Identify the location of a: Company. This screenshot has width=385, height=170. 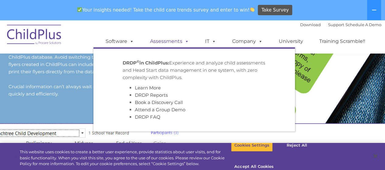
(247, 41).